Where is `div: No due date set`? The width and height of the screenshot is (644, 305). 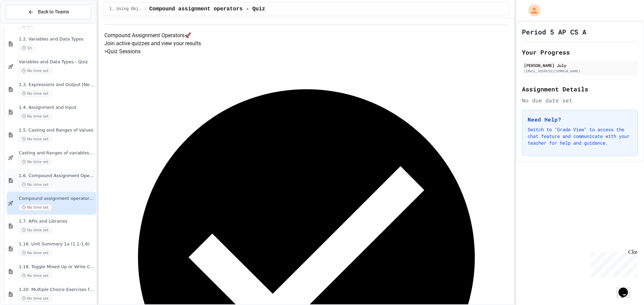 div: No due date set is located at coordinates (580, 100).